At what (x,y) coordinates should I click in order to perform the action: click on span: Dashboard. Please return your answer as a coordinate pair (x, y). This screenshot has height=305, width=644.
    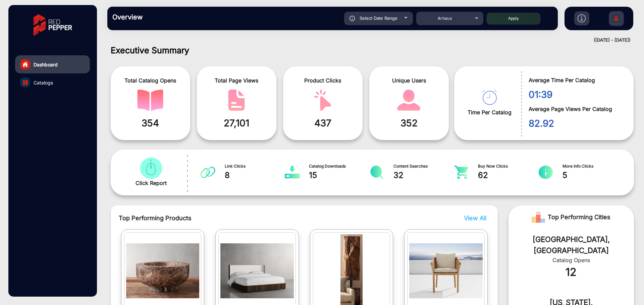
    Looking at the image, I should click on (46, 65).